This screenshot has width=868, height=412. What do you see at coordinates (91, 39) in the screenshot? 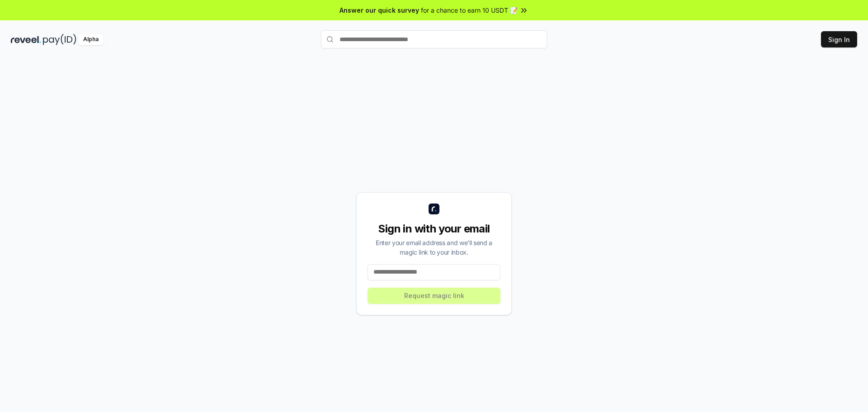
I see `div: Alpha` at bounding box center [91, 39].